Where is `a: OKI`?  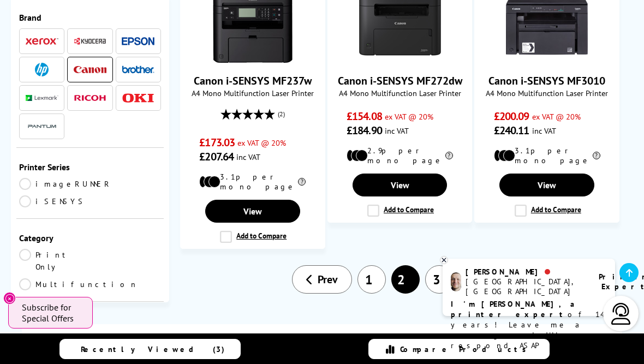 a: OKI is located at coordinates (138, 97).